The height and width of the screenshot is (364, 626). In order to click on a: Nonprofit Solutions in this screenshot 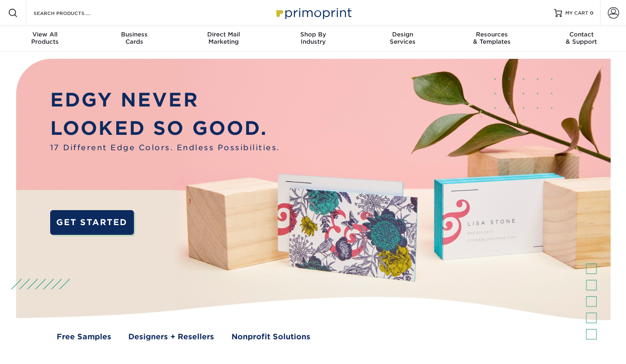, I will do `click(271, 336)`.